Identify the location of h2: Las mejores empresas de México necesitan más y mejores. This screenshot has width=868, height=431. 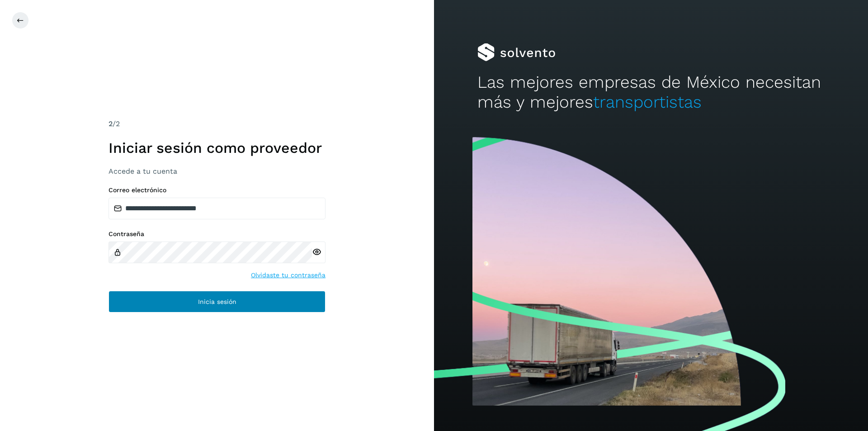
(651, 92).